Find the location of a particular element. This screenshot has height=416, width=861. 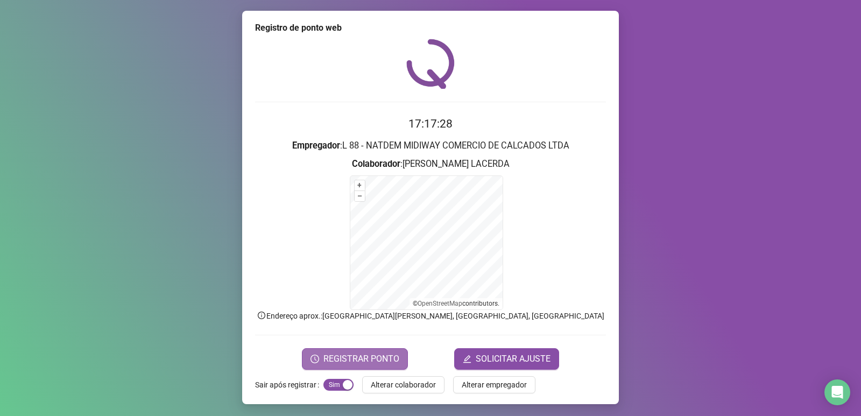

span: clock-circle is located at coordinates (315, 359).